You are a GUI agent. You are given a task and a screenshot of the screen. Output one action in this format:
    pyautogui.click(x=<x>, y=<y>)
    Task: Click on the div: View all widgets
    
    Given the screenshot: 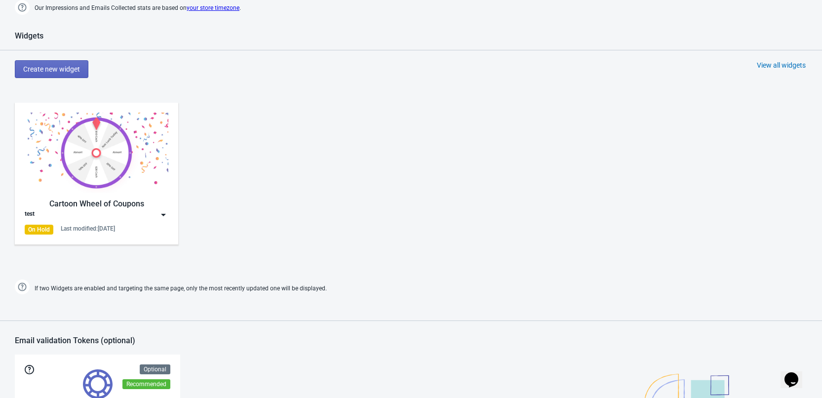 What is the action you would take?
    pyautogui.click(x=781, y=65)
    